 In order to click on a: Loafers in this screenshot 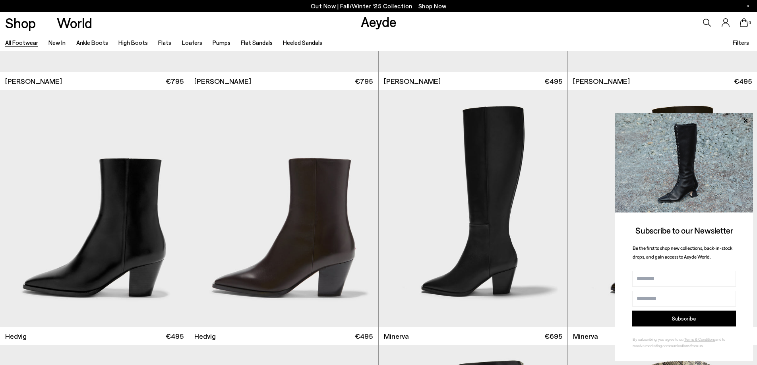, I will do `click(192, 43)`.